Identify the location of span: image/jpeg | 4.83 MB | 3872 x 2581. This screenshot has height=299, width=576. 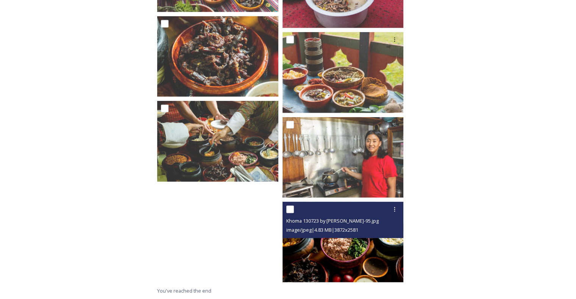
(322, 230).